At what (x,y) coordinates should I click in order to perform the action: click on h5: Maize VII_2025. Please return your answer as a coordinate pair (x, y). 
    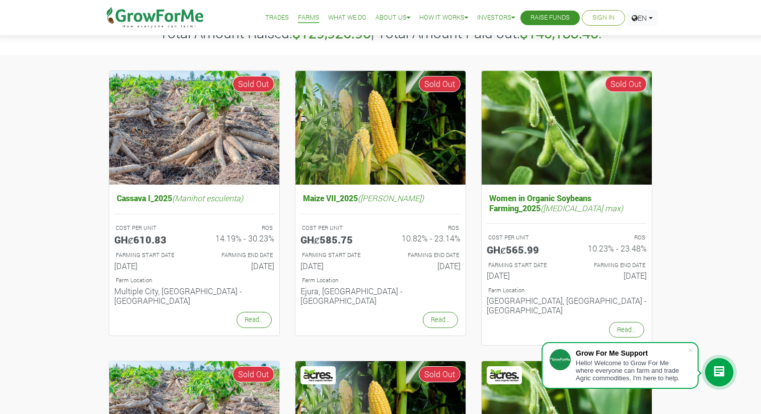
    Looking at the image, I should click on (380, 198).